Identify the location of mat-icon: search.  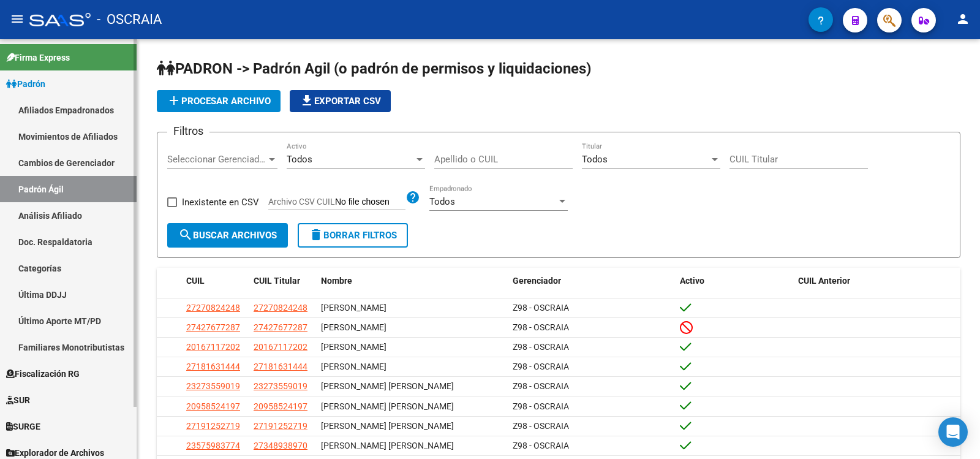
(186, 235).